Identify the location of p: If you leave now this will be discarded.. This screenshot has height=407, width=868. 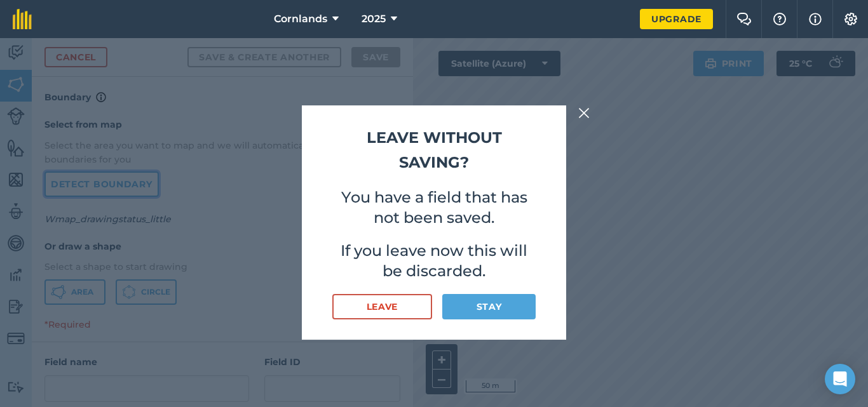
(434, 261).